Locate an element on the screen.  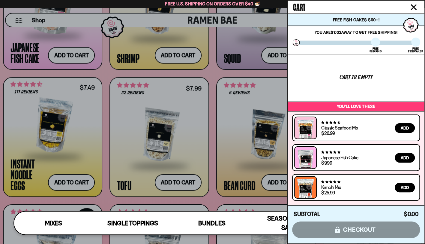
button: Close cart is located at coordinates (414, 7).